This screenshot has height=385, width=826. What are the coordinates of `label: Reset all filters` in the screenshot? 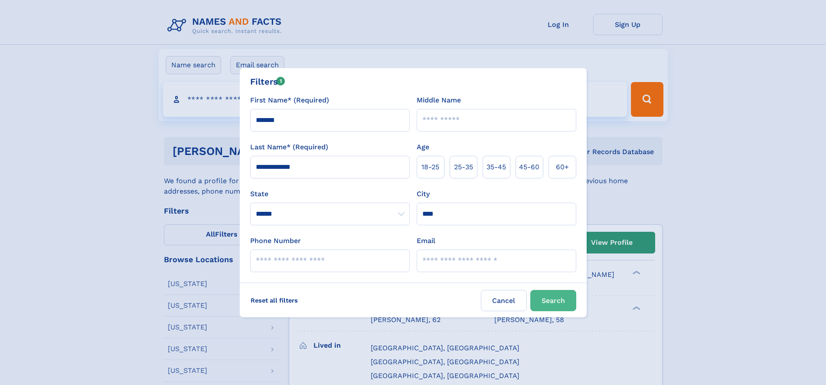 It's located at (274, 300).